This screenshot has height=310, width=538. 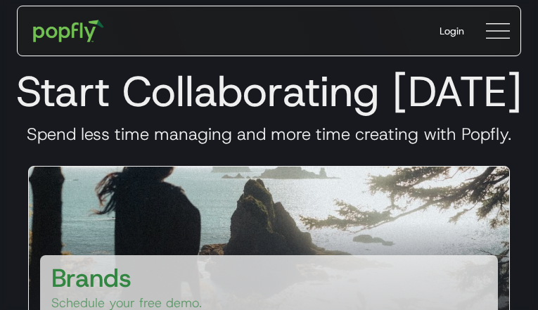 I want to click on div: Login, so click(x=451, y=31).